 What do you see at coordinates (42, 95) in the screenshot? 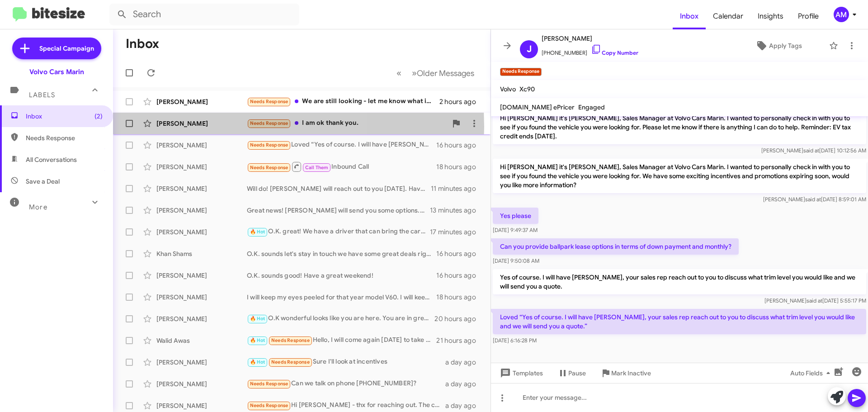
I see `span: Labels` at bounding box center [42, 95].